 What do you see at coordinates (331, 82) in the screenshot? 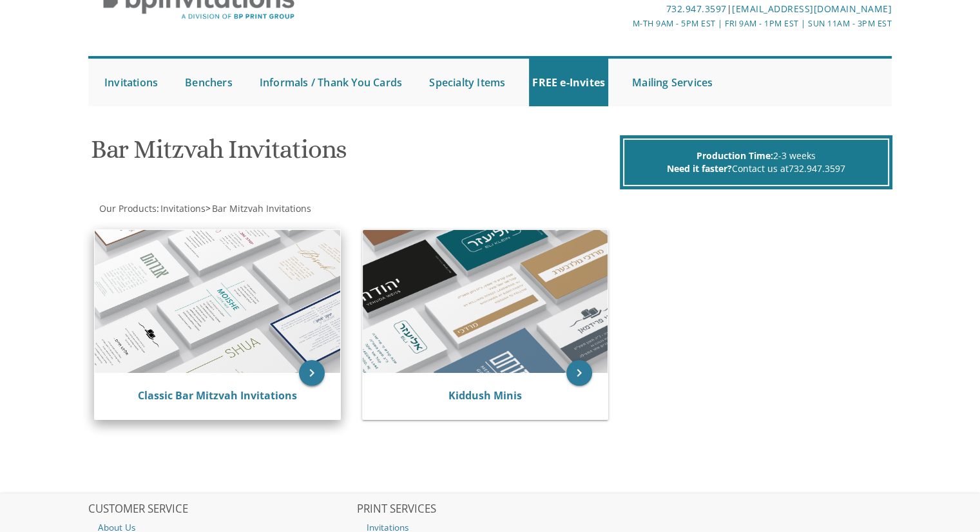
I see `a: Informals / Thank You Cards` at bounding box center [331, 82].